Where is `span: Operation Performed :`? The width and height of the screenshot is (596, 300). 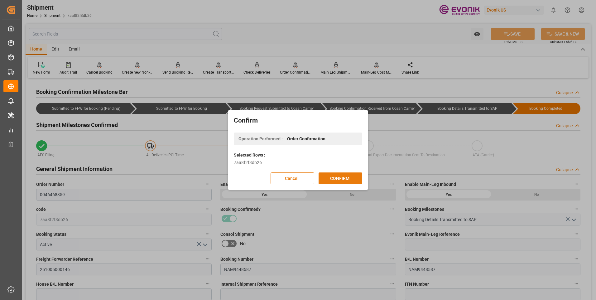
span: Operation Performed : is located at coordinates (261, 139).